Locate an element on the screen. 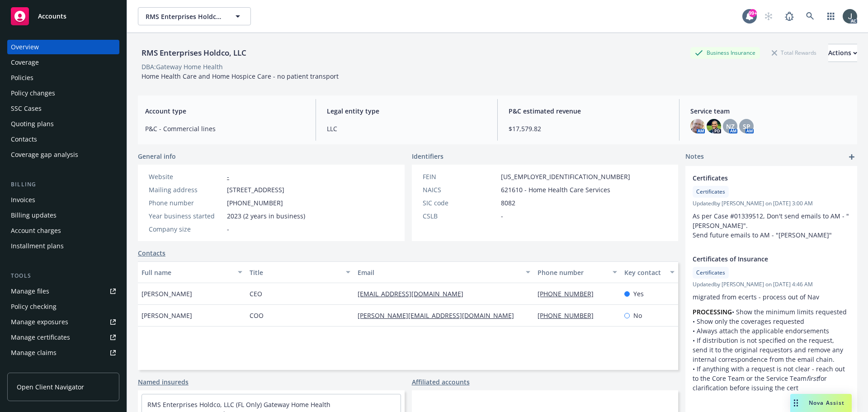 Image resolution: width=868 pixels, height=412 pixels. span: Service team is located at coordinates (770, 111).